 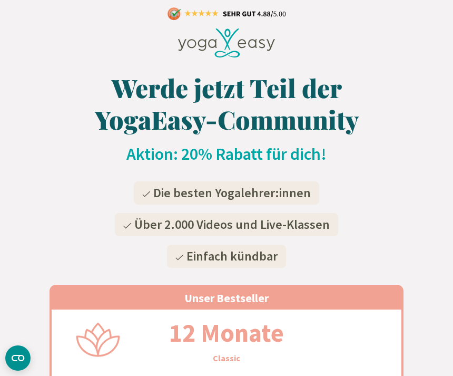 What do you see at coordinates (232, 256) in the screenshot?
I see `span: Einfach kündbar` at bounding box center [232, 256].